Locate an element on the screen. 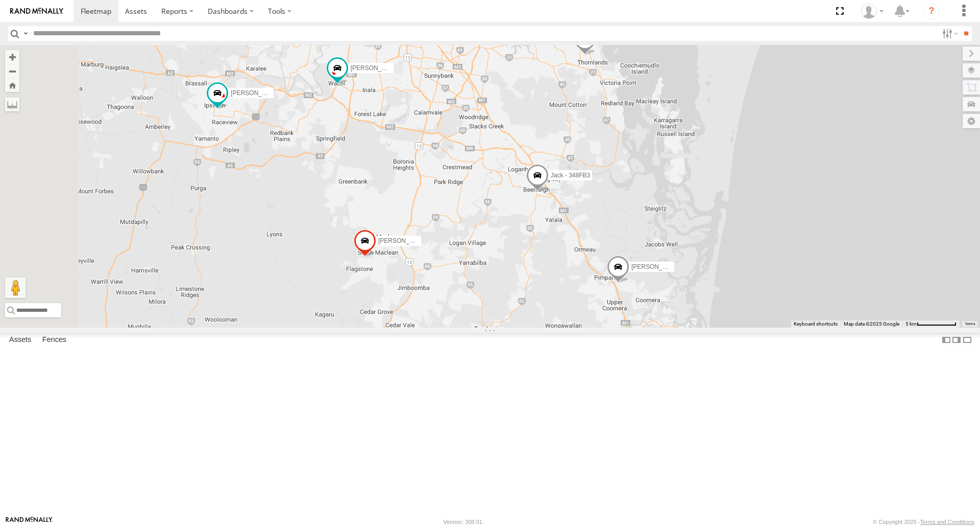 This screenshot has width=980, height=527. label: Search Filter Options is located at coordinates (949, 33).